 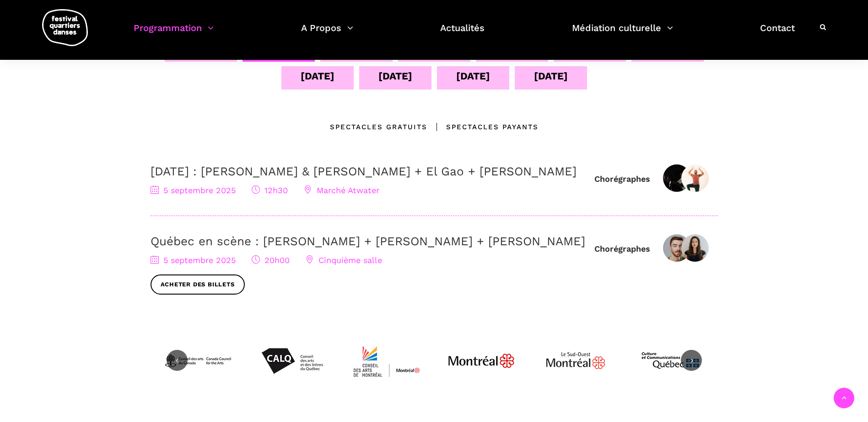 What do you see at coordinates (270, 260) in the screenshot?
I see `span: 20h00` at bounding box center [270, 260].